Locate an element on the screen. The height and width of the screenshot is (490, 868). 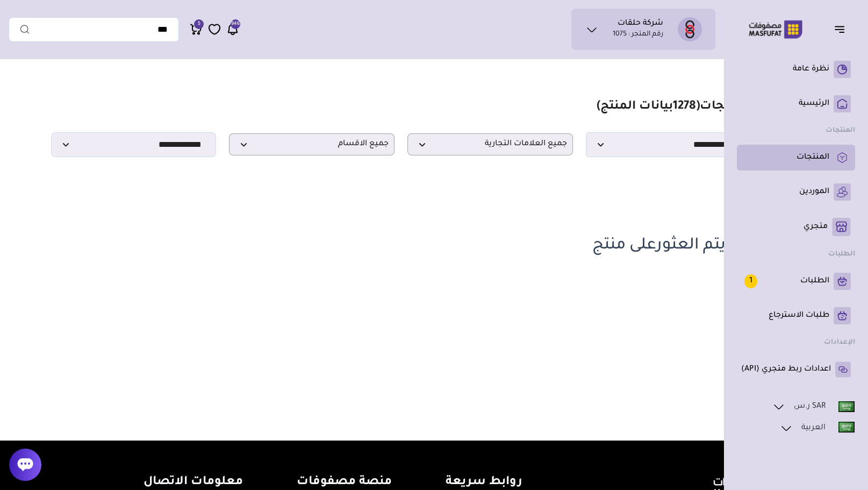
p: متجري is located at coordinates (815, 227).